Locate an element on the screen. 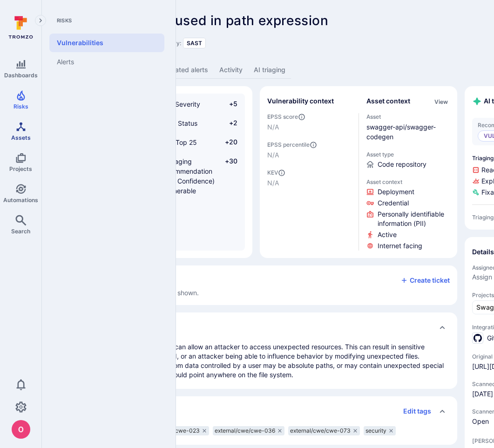 This screenshot has height=448, width=494. div: external/cwe/cwe-073 is located at coordinates (324, 431).